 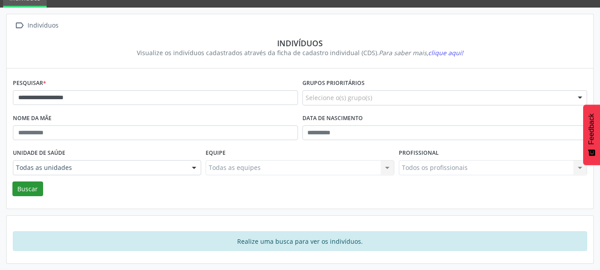 What do you see at coordinates (29, 83) in the screenshot?
I see `label: Pesquisar` at bounding box center [29, 83].